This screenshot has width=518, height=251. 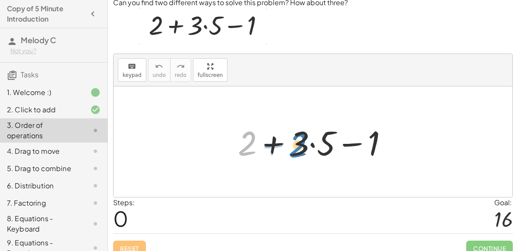 What do you see at coordinates (41, 130) in the screenshot?
I see `div: 3. Order of operations` at bounding box center [41, 130].